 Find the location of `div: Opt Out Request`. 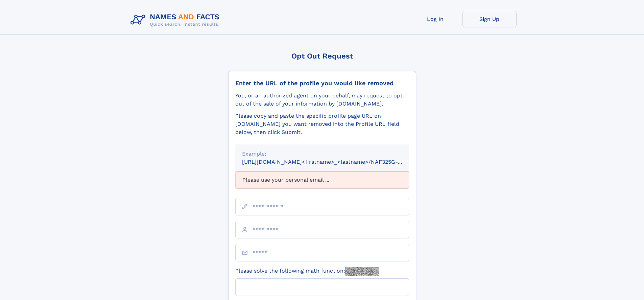

div: Opt Out Request is located at coordinates (322, 56).